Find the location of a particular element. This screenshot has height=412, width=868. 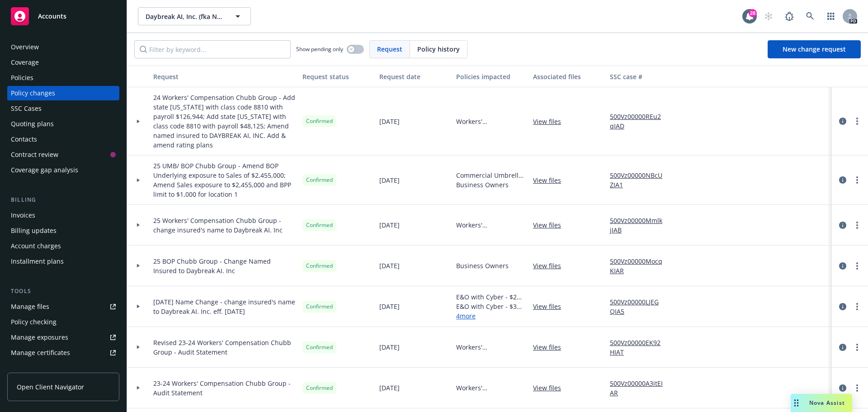

a: Start snowing is located at coordinates (769, 16).